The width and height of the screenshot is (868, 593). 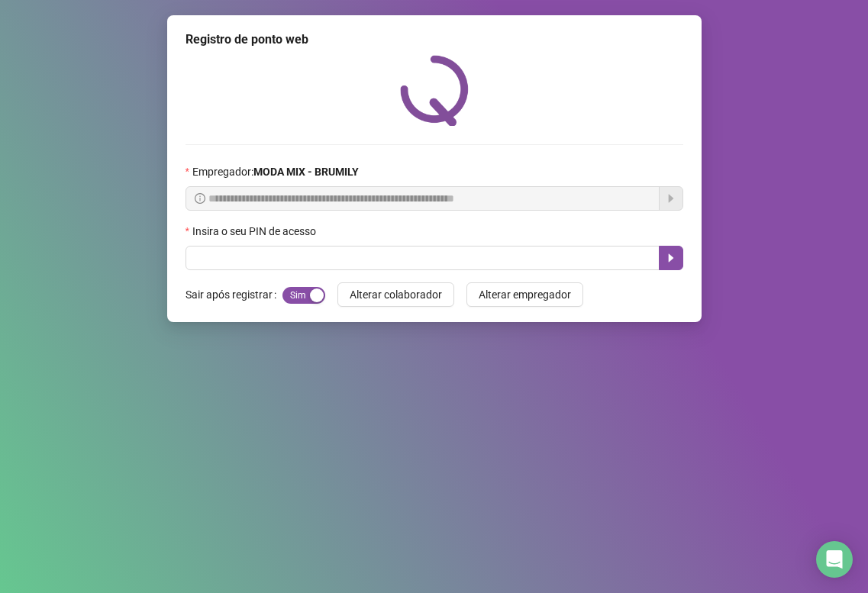 What do you see at coordinates (671, 258) in the screenshot?
I see `span: caret-right` at bounding box center [671, 258].